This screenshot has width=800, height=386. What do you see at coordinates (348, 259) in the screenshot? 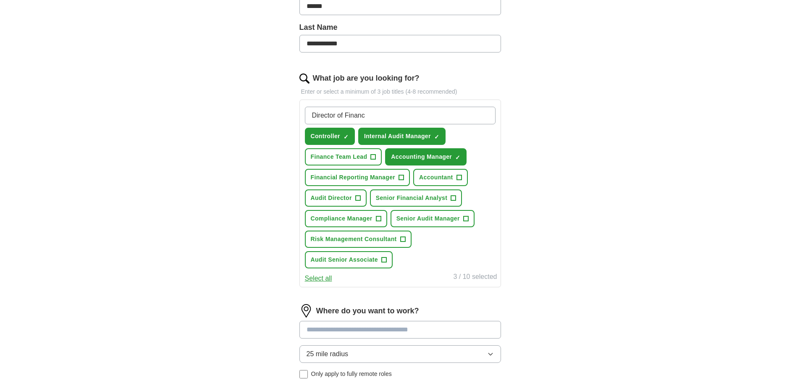
I see `button: Audit Senior Associate` at bounding box center [348, 259].